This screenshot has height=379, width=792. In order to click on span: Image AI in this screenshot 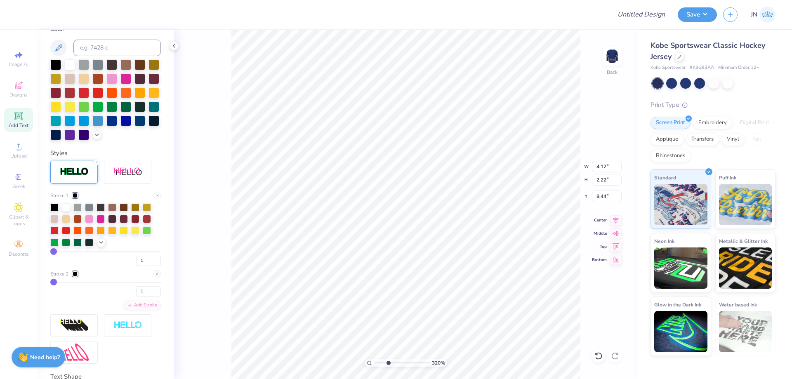, I will do `click(19, 64)`.